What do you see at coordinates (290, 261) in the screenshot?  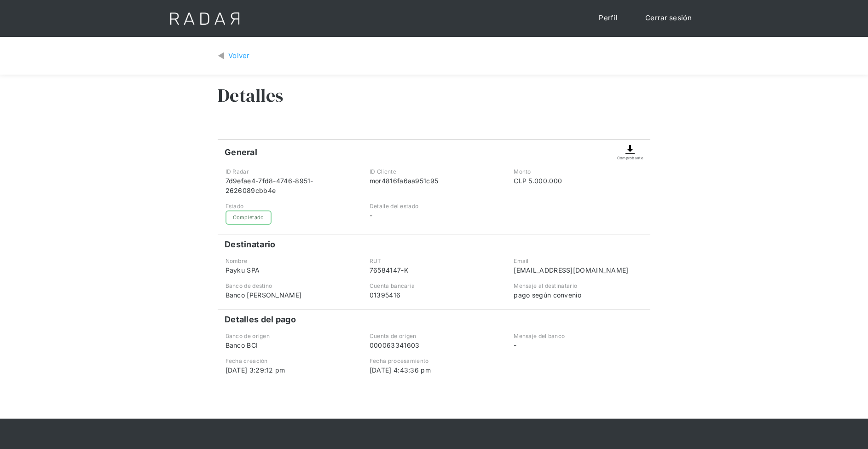 I see `div: Nombre` at bounding box center [290, 261].